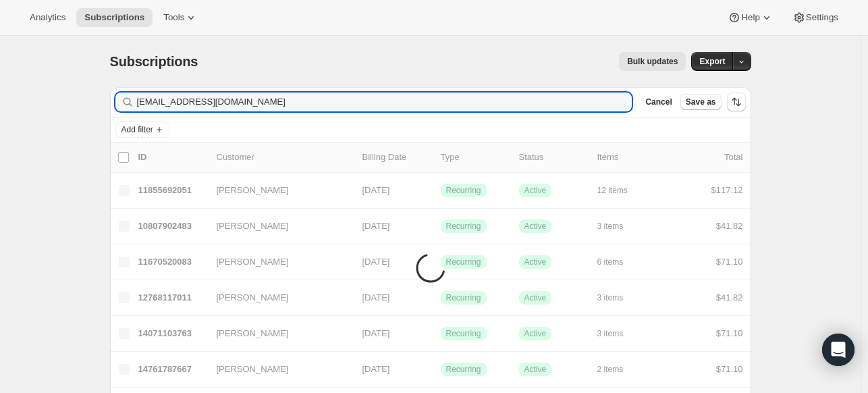 This screenshot has height=393, width=868. Describe the element at coordinates (47, 17) in the screenshot. I see `span: Analytics` at that location.